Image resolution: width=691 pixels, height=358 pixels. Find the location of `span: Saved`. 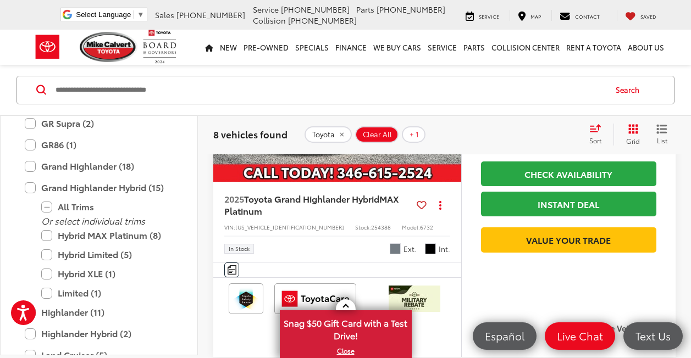

span: Saved is located at coordinates (648, 16).